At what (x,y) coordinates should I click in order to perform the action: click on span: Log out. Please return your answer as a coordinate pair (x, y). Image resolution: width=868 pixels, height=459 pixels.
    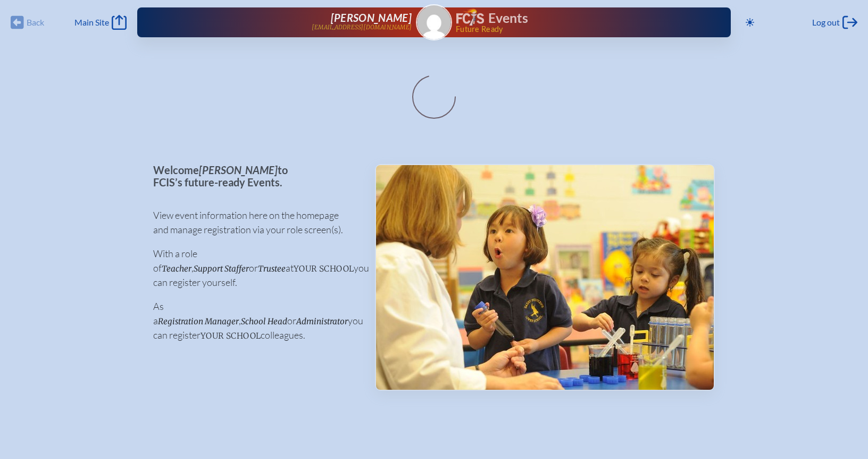
    Looking at the image, I should click on (826, 22).